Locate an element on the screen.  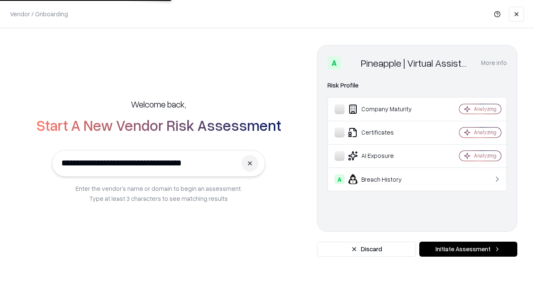
p: Vendor / Onboarding is located at coordinates (39, 14).